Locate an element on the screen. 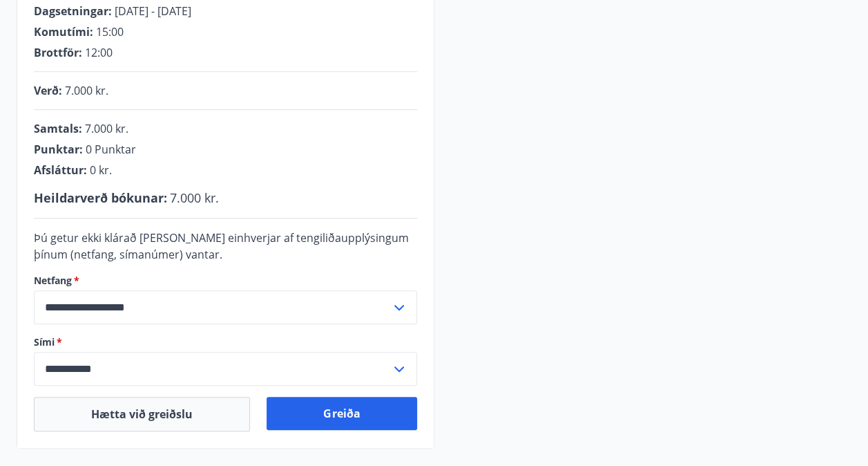 This screenshot has width=868, height=466. button: Greiða is located at coordinates (341, 413).